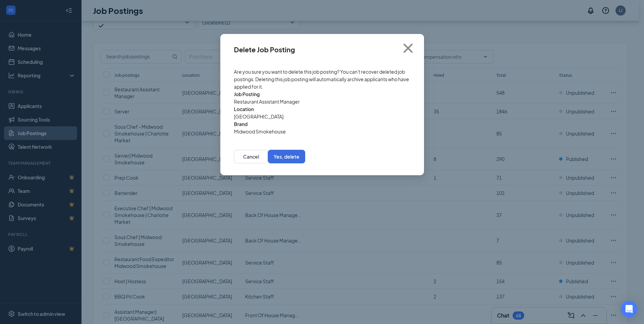  What do you see at coordinates (267, 102) in the screenshot?
I see `span: Restaurant Assistant Manager` at bounding box center [267, 102].